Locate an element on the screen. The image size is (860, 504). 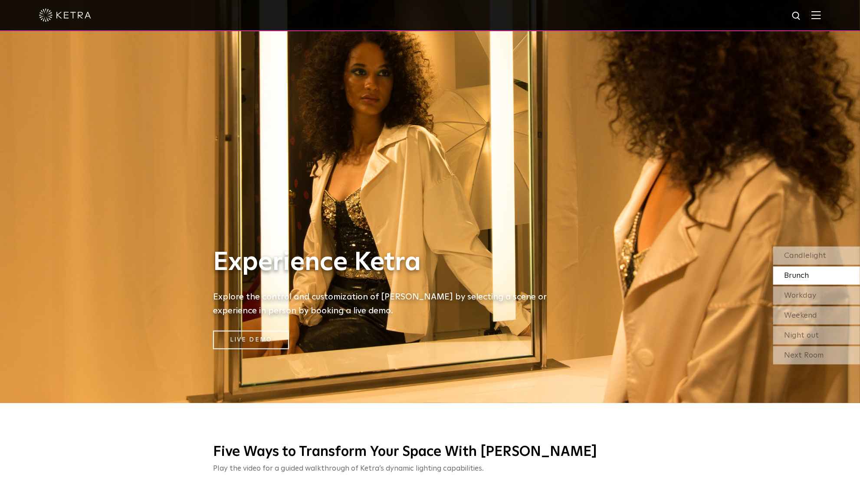
img: ketra-logo-2019-white is located at coordinates (65, 15).